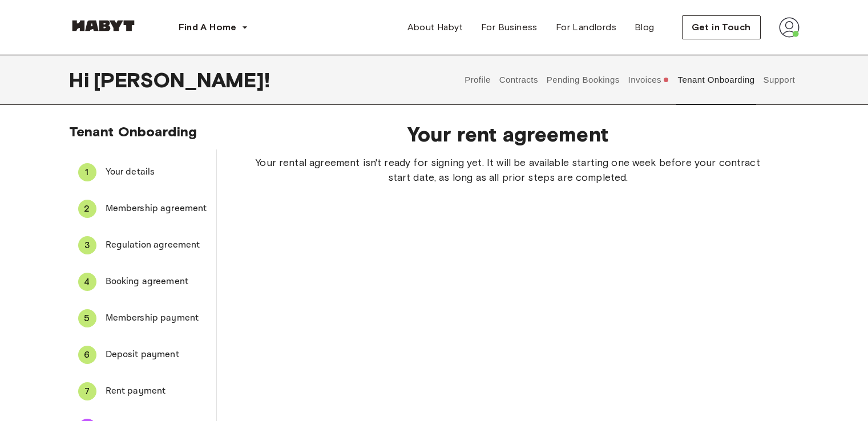  What do you see at coordinates (779, 80) in the screenshot?
I see `button: Support` at bounding box center [779, 80].